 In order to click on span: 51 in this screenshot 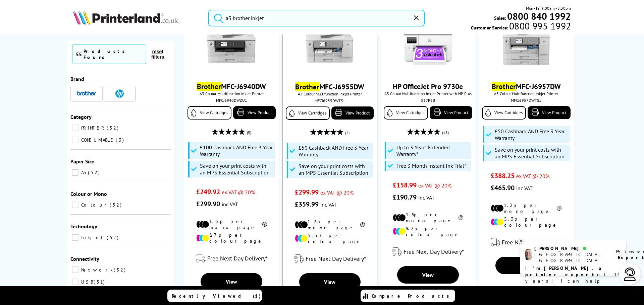, I will do `click(100, 282)`.